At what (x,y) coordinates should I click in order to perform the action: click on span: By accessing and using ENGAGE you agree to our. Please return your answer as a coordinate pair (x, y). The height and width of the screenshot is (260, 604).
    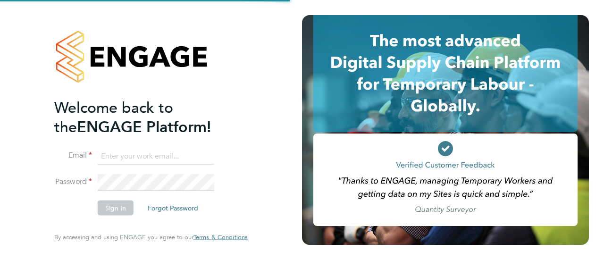
    Looking at the image, I should click on (151, 237).